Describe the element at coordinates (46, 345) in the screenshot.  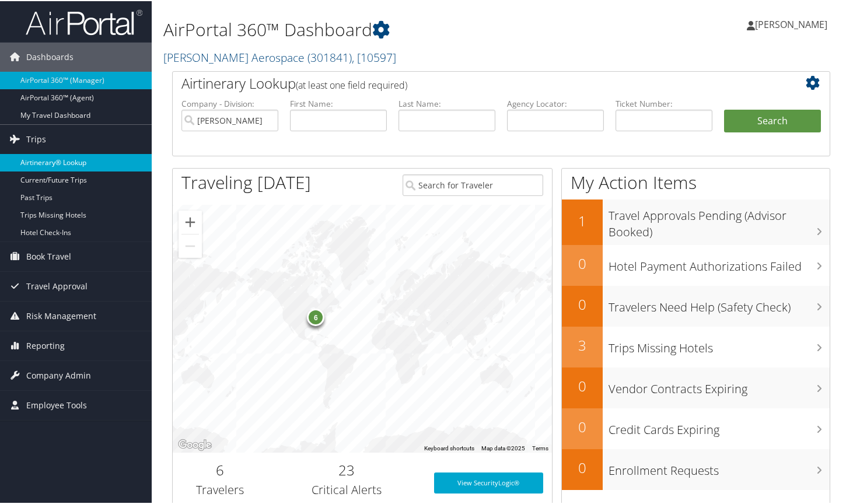
I see `span: Reporting` at that location.